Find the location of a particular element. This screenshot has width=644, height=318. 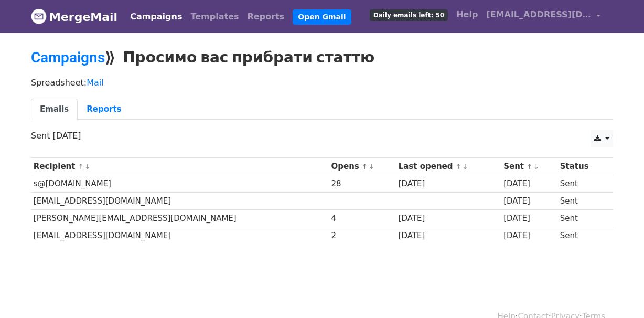

a: Daily emails left: 50 is located at coordinates (409, 15).